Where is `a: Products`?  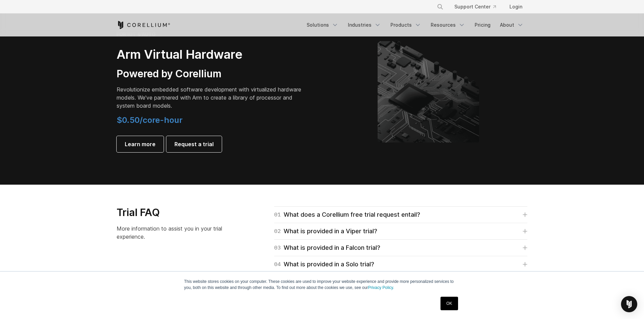
a: Products is located at coordinates (406, 25).